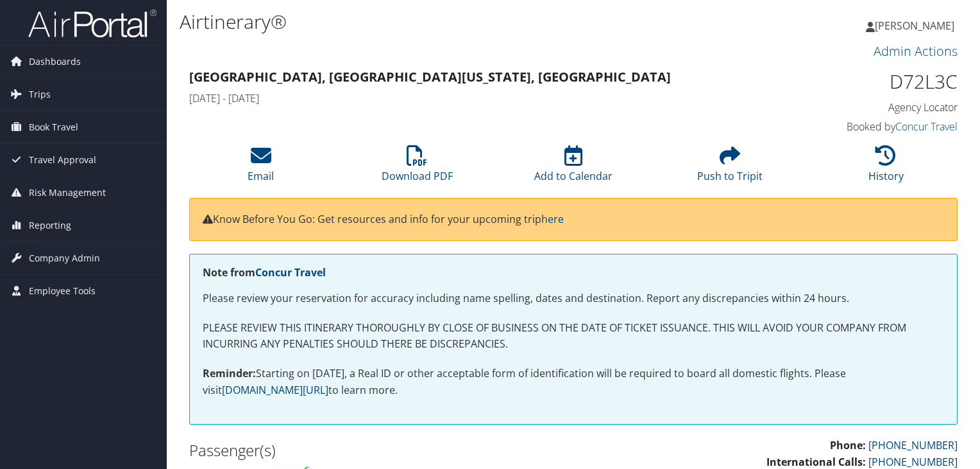  I want to click on span: Travel Approval, so click(62, 160).